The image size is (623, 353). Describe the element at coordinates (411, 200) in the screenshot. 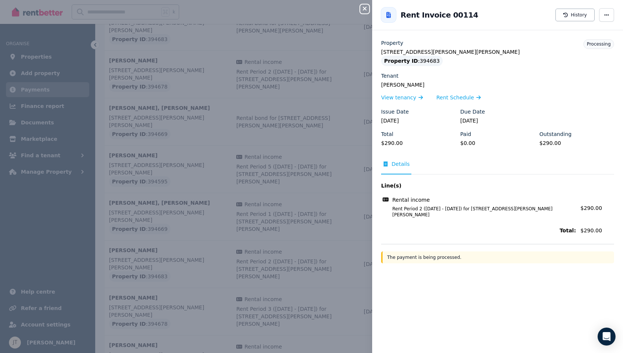

I see `span: Rental income` at that location.